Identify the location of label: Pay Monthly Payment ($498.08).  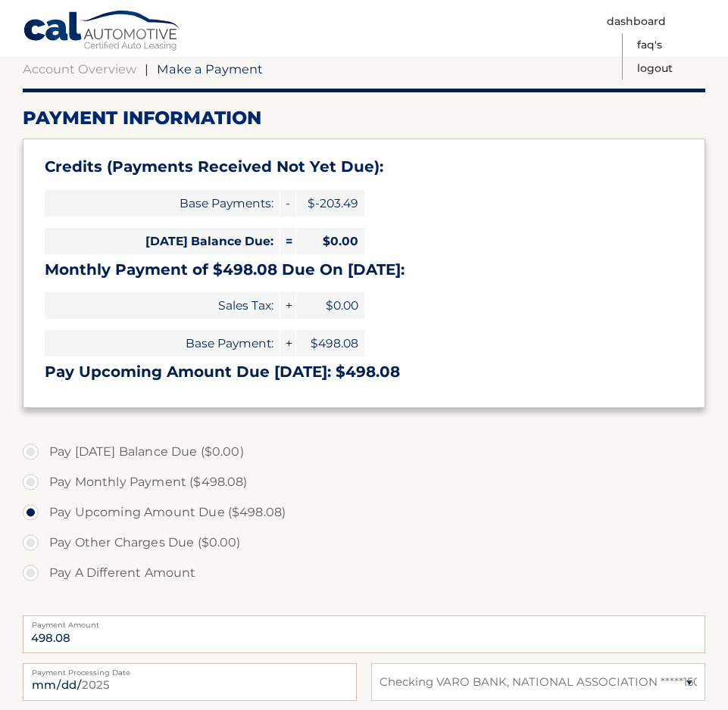
(364, 483).